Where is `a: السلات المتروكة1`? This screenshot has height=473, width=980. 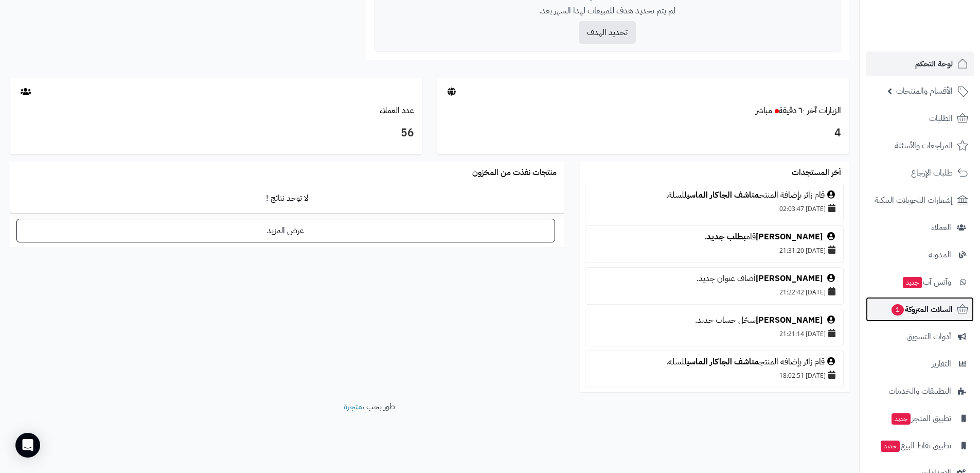
a: السلات المتروكة1 is located at coordinates (920, 309).